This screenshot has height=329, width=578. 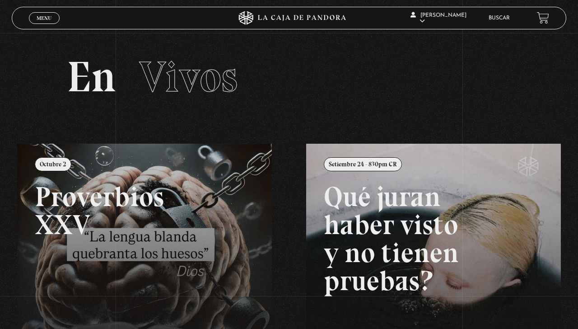 I want to click on span: Cerrar, so click(x=44, y=26).